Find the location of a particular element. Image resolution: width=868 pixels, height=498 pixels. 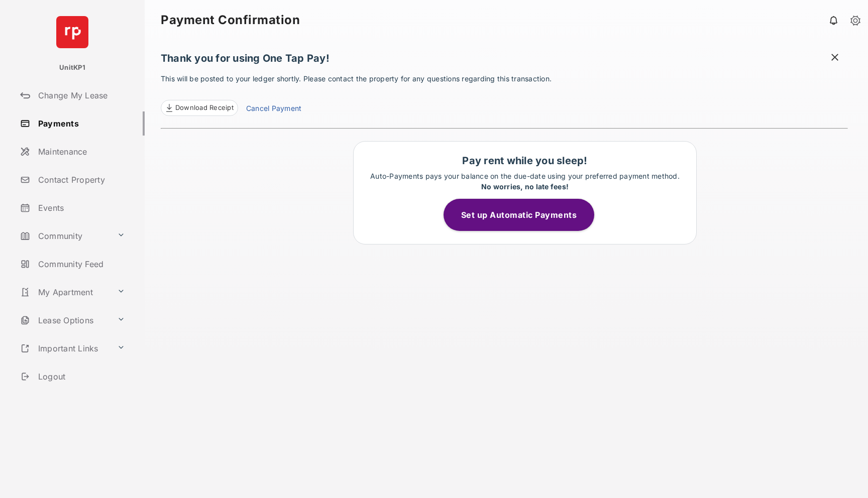

p: Auto-Payments pays your balance on the due-date using your preferred payment method. is located at coordinates (525, 181).